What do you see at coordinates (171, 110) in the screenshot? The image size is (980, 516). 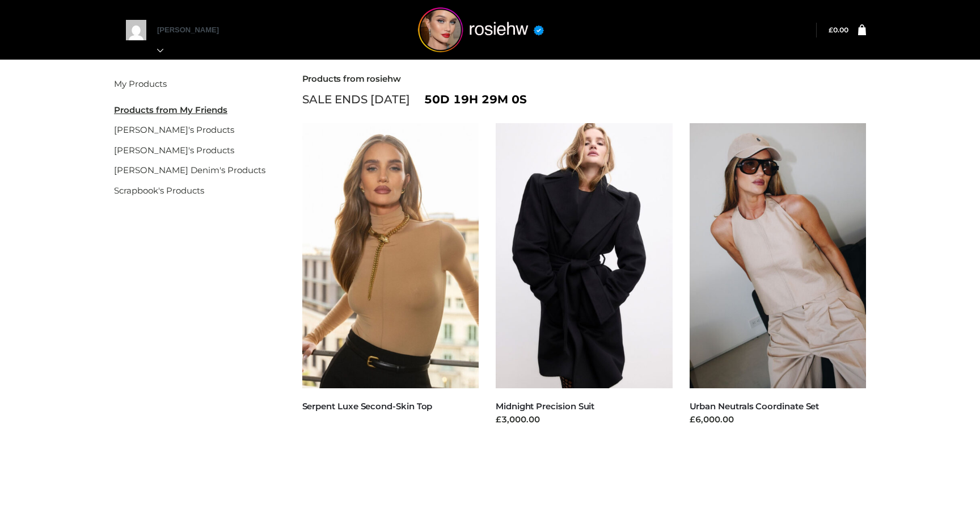 I see `u: Products from My Friends` at bounding box center [171, 110].